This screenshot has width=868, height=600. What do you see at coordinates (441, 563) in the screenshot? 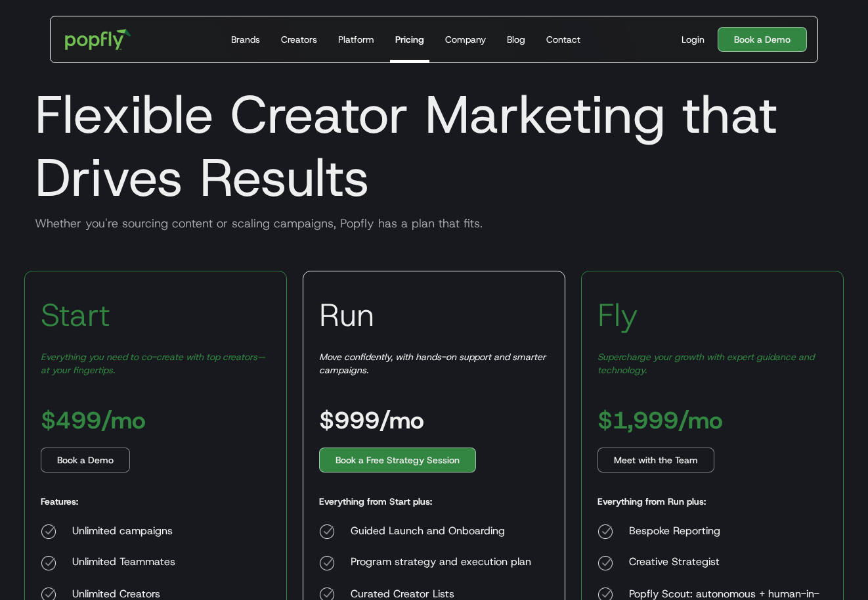
I see `div: Program strategy and execution plan` at bounding box center [441, 563].